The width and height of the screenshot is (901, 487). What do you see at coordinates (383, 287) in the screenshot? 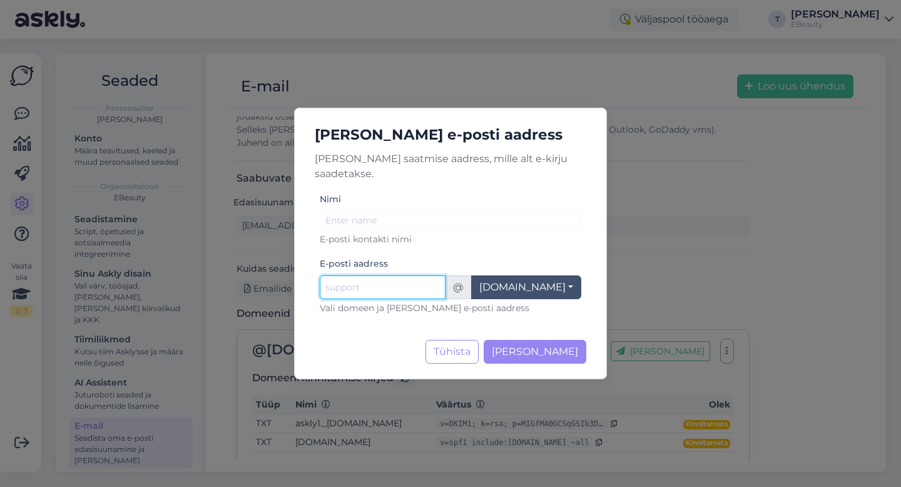
I see `input: support` at bounding box center [383, 287].